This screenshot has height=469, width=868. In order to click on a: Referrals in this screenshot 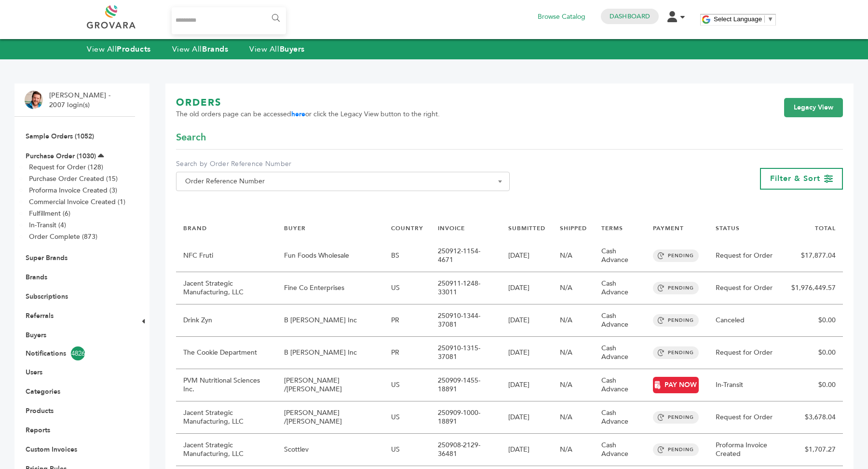, I will do `click(40, 316)`.